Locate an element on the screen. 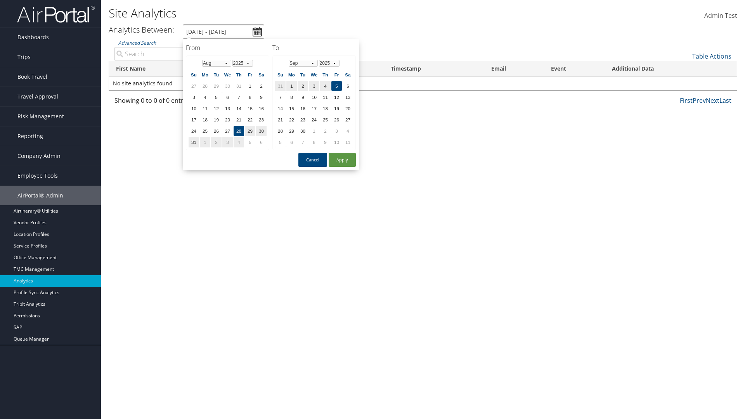 The height and width of the screenshot is (419, 745). th: We is located at coordinates (227, 74).